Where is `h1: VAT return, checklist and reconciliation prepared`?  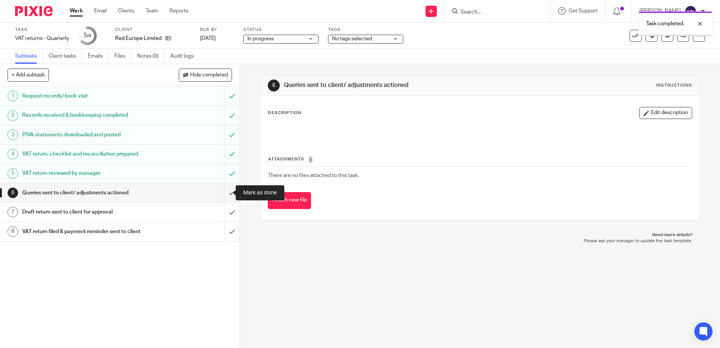 h1: VAT return, checklist and reconciliation prepared is located at coordinates (87, 154).